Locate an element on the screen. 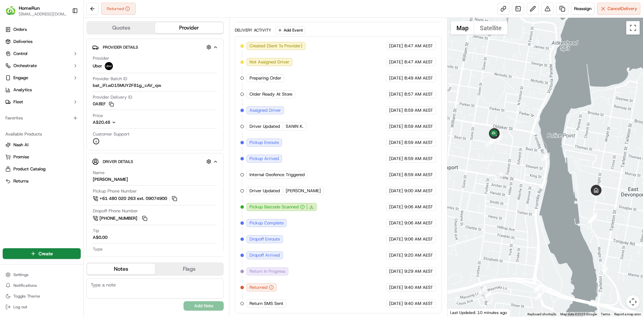  span: Assigned Driver is located at coordinates (265, 110).